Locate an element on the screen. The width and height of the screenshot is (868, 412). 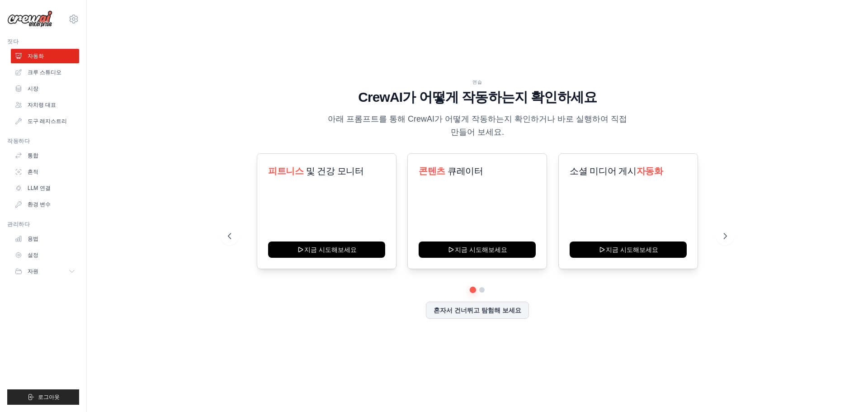
font: 자치령 대표 is located at coordinates (41, 105).